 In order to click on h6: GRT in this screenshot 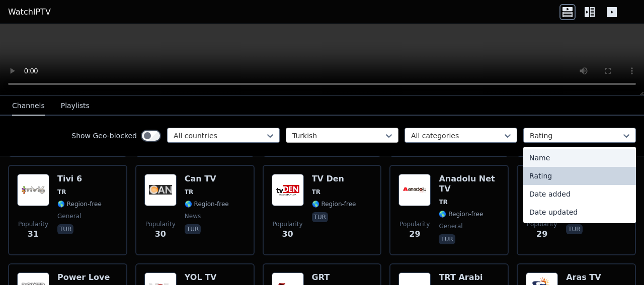, I will do `click(334, 277)`.